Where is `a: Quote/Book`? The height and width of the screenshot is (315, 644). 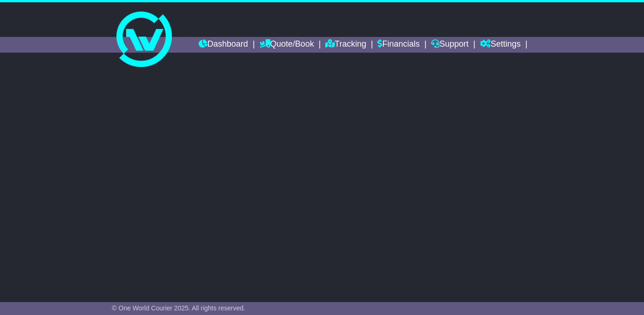 a: Quote/Book is located at coordinates (287, 45).